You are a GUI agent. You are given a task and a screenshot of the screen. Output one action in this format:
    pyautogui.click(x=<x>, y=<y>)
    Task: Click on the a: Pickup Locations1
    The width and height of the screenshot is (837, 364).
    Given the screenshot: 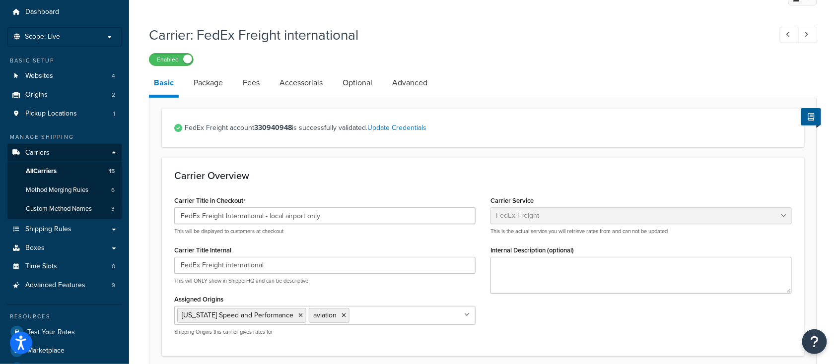 What is the action you would take?
    pyautogui.click(x=65, y=114)
    